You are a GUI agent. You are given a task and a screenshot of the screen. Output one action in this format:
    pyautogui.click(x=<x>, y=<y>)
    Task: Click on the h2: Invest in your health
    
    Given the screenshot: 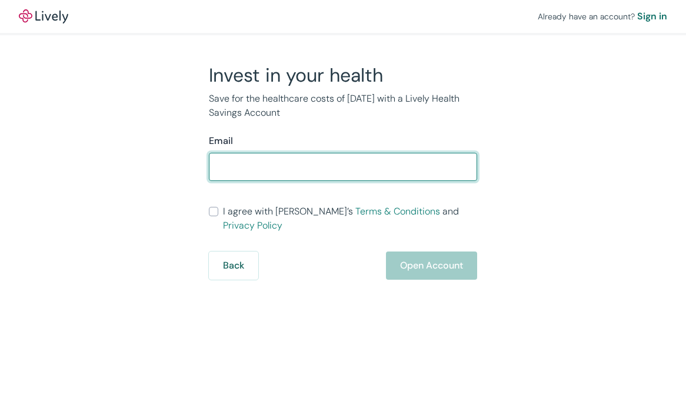 What is the action you would take?
    pyautogui.click(x=343, y=75)
    